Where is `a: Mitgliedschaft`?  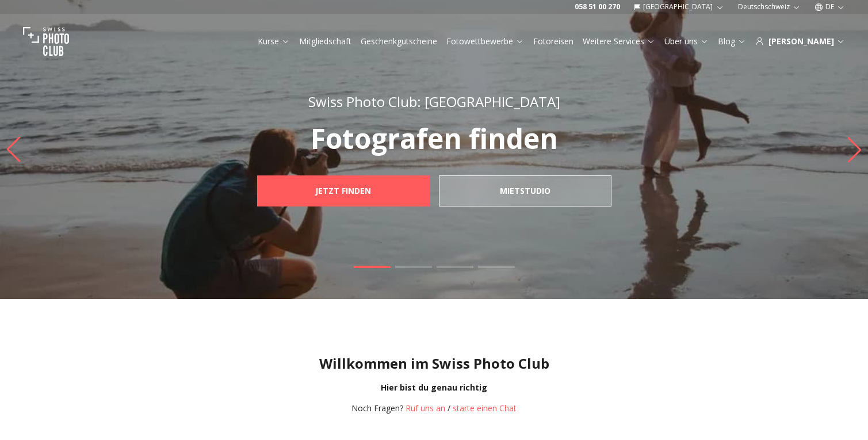
a: Mitgliedschaft is located at coordinates (325, 42).